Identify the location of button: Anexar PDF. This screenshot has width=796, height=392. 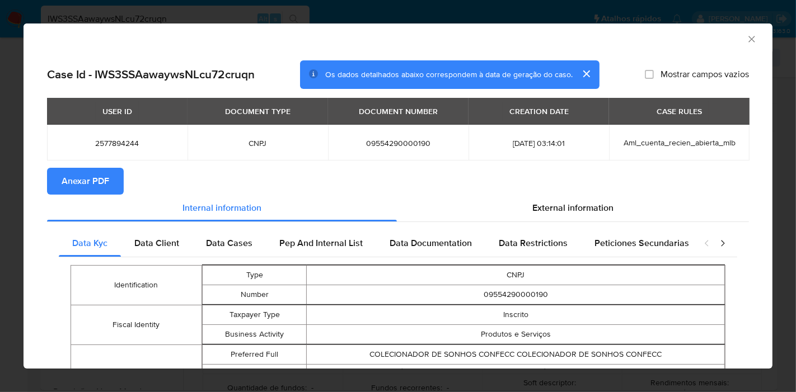
(85, 181).